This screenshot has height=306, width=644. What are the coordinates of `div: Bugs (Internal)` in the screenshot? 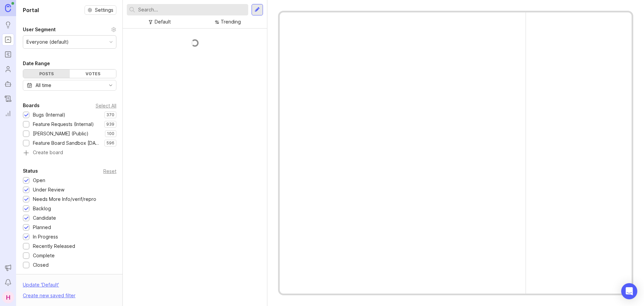 It's located at (49, 115).